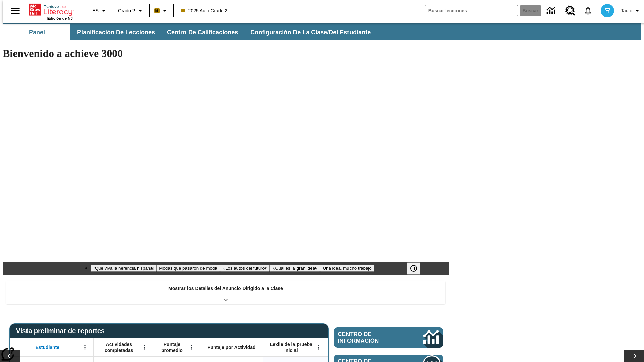 This screenshot has height=362, width=644. What do you see at coordinates (627, 11) in the screenshot?
I see `span: Tauto` at bounding box center [627, 11].